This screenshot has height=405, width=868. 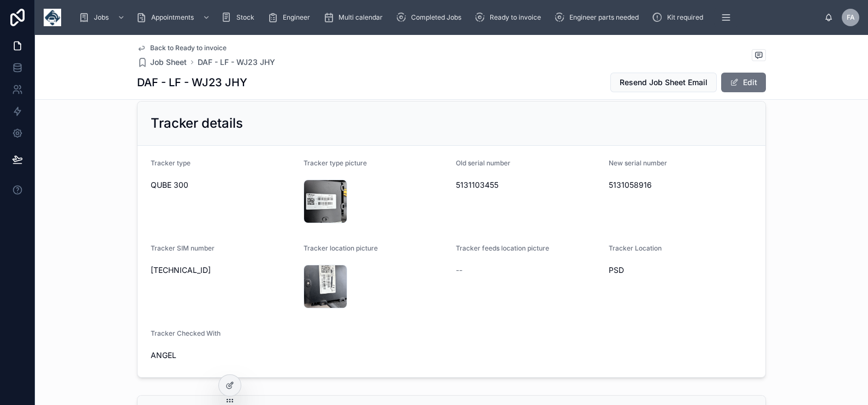 What do you see at coordinates (680, 18) in the screenshot?
I see `a: Kit required` at bounding box center [680, 18].